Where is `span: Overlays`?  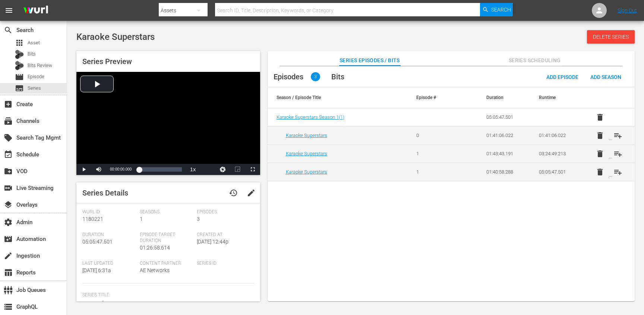 span: Overlays is located at coordinates (8, 205).